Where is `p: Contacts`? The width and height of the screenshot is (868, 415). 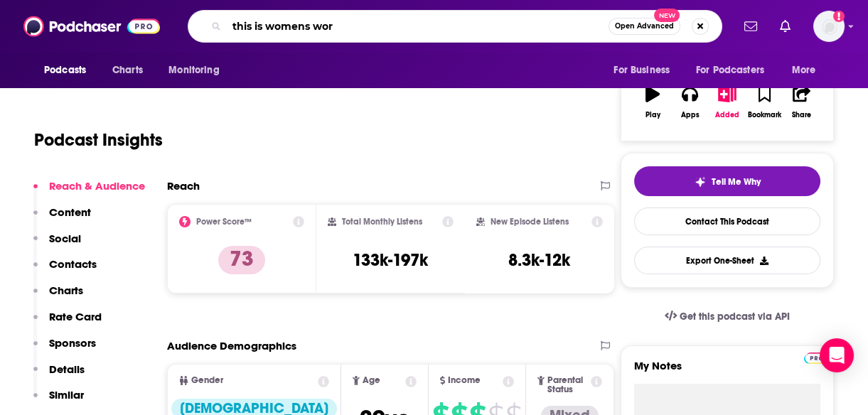 p: Contacts is located at coordinates (72, 264).